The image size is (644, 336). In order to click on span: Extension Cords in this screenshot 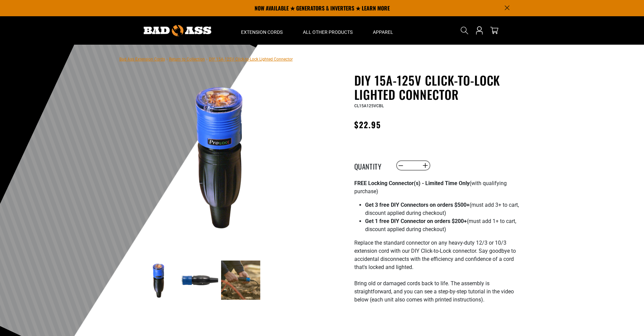, I will do `click(262, 32)`.